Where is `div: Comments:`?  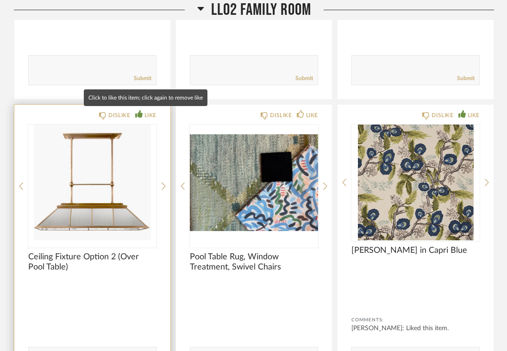 div: Comments: is located at coordinates (416, 320).